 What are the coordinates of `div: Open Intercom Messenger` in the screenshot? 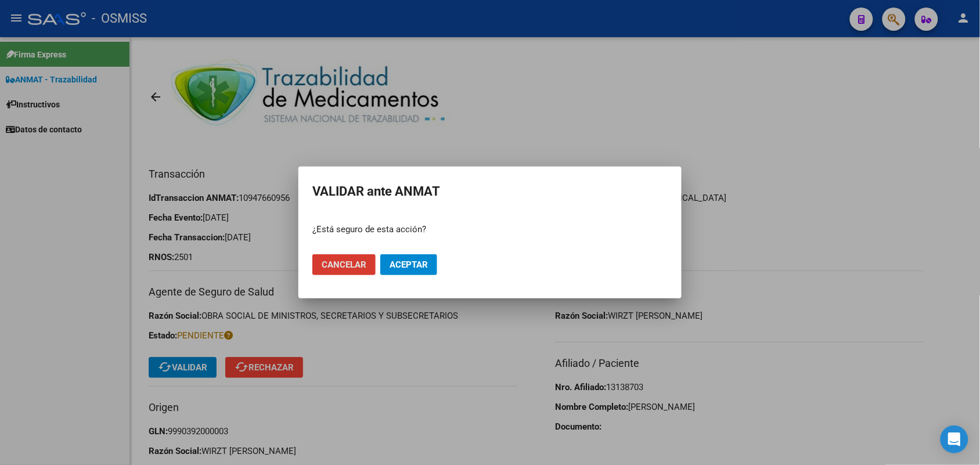 It's located at (955, 440).